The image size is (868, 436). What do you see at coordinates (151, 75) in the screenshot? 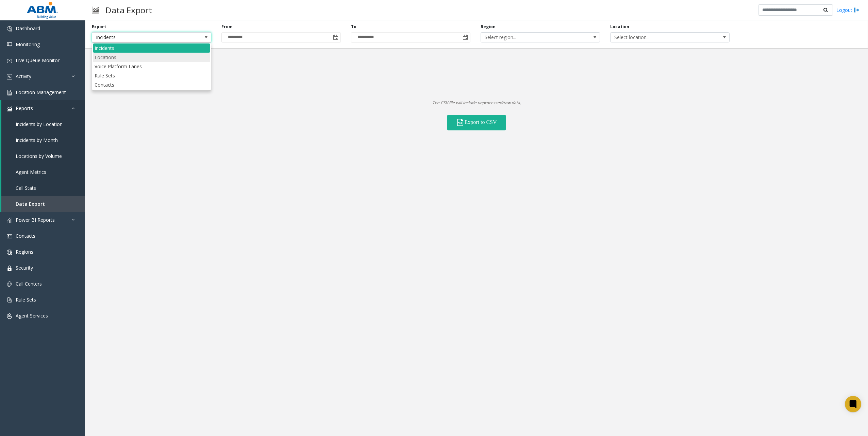
I see `li: Rule Sets` at bounding box center [151, 75].